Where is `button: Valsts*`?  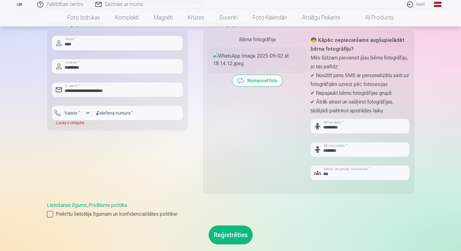
button: Valsts* is located at coordinates (72, 113).